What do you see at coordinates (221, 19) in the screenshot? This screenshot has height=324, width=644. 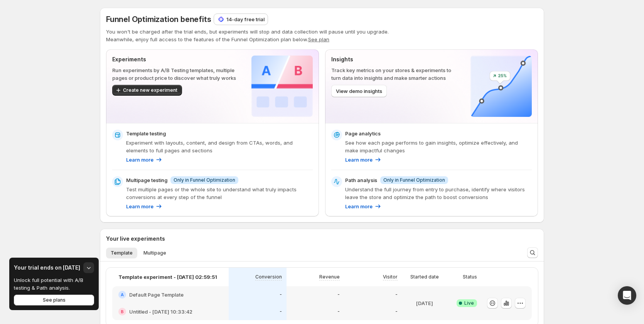 I see `img: 14-day free trial` at bounding box center [221, 19].